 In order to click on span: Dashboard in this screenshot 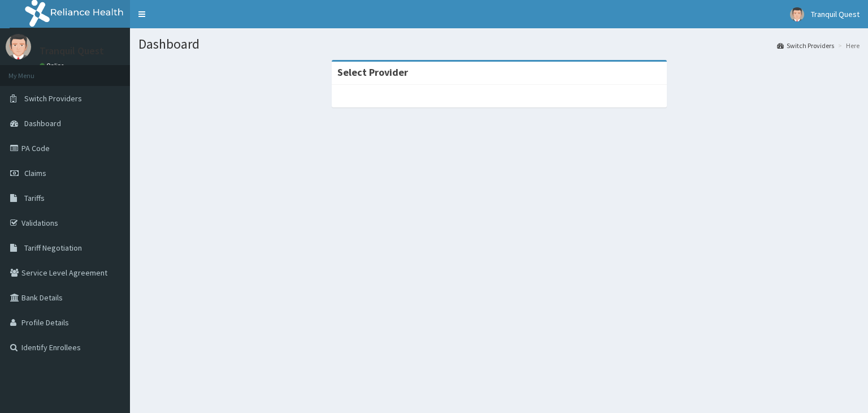, I will do `click(42, 124)`.